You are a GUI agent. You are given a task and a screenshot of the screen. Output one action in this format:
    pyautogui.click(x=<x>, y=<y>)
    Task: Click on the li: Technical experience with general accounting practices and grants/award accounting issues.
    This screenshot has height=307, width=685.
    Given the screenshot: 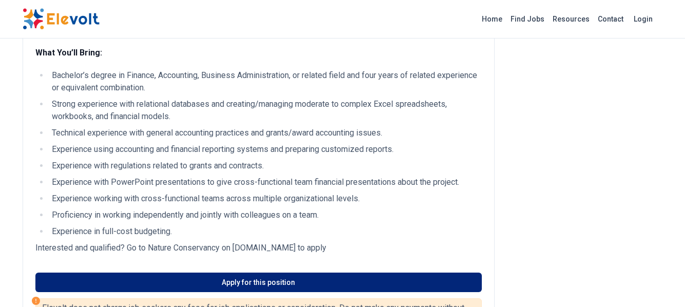 What is the action you would take?
    pyautogui.click(x=265, y=133)
    